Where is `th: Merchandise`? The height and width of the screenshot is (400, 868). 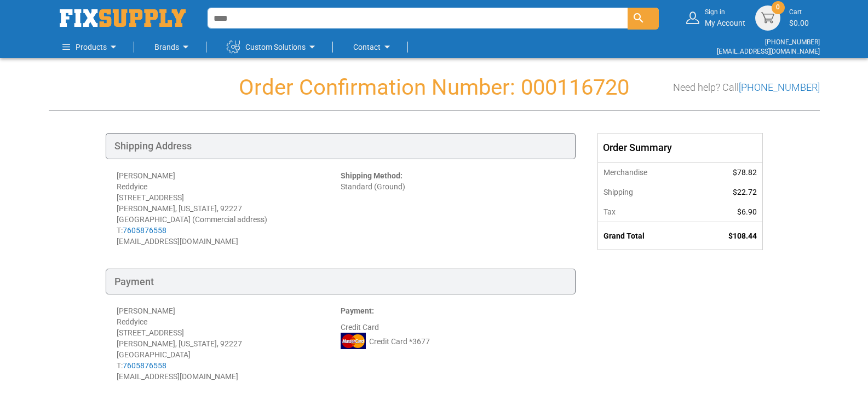 th: Merchandise is located at coordinates (646, 172).